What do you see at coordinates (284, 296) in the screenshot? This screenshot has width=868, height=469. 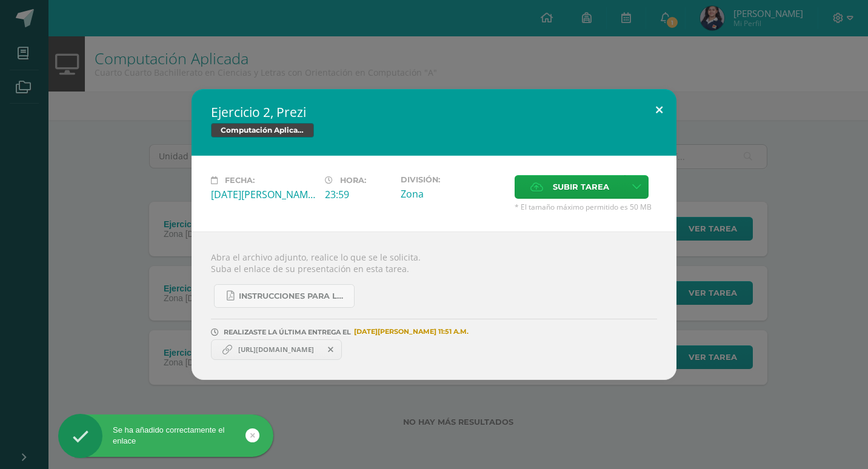 I see `a: Instrucciones para la investigación sobre términos informáticos.pdf` at bounding box center [284, 296].